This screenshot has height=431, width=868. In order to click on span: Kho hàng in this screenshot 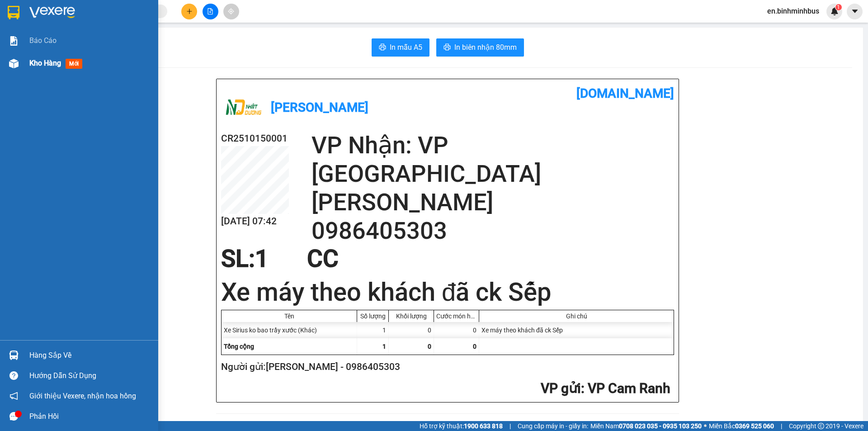, I will do `click(46, 63)`.